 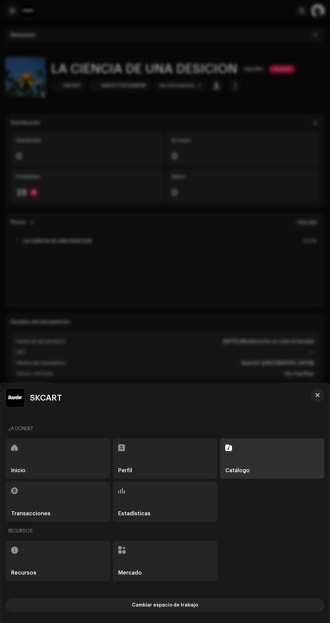 I want to click on re-a-nav-header: ¿A dónde?, so click(x=165, y=429).